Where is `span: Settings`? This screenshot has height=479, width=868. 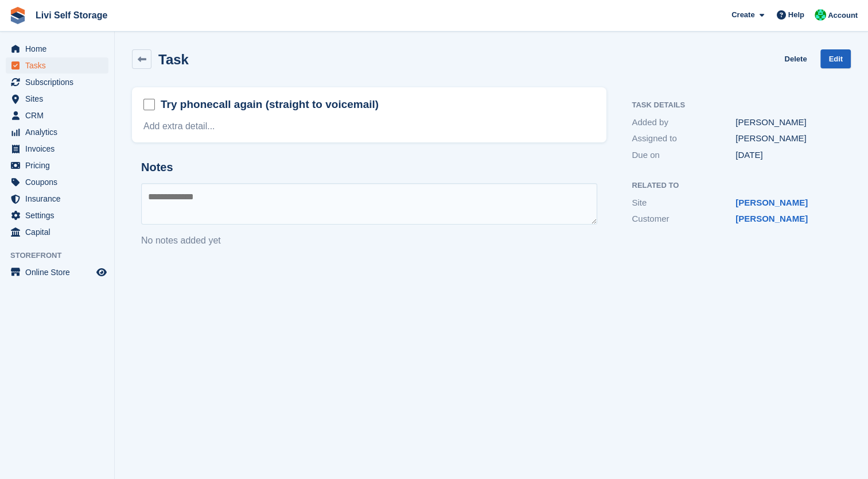 span: Settings is located at coordinates (60, 215).